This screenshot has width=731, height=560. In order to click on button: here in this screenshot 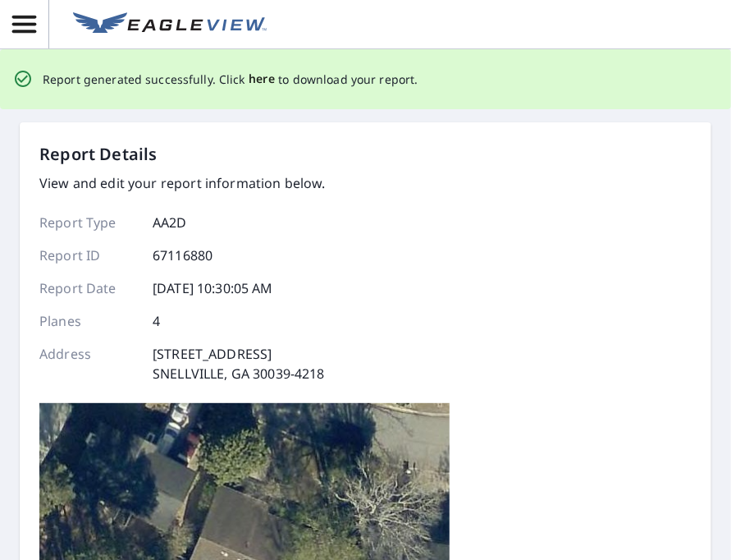, I will do `click(262, 79)`.